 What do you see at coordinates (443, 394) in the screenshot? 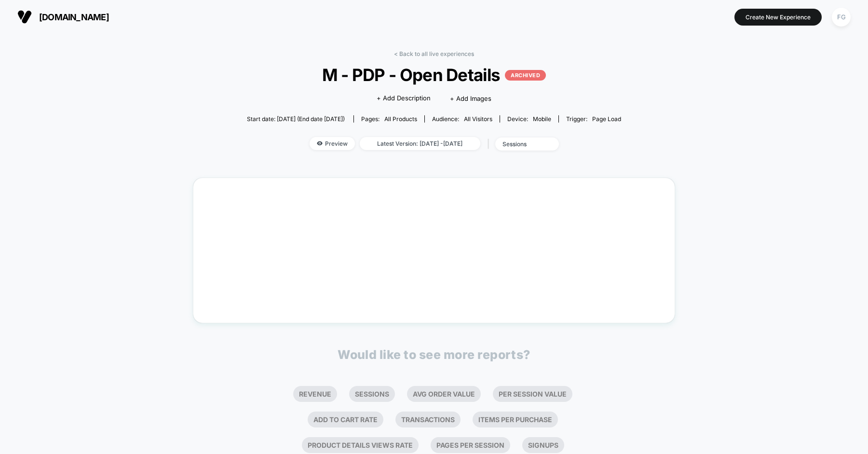
I see `li: Avg Order Value` at bounding box center [443, 394].